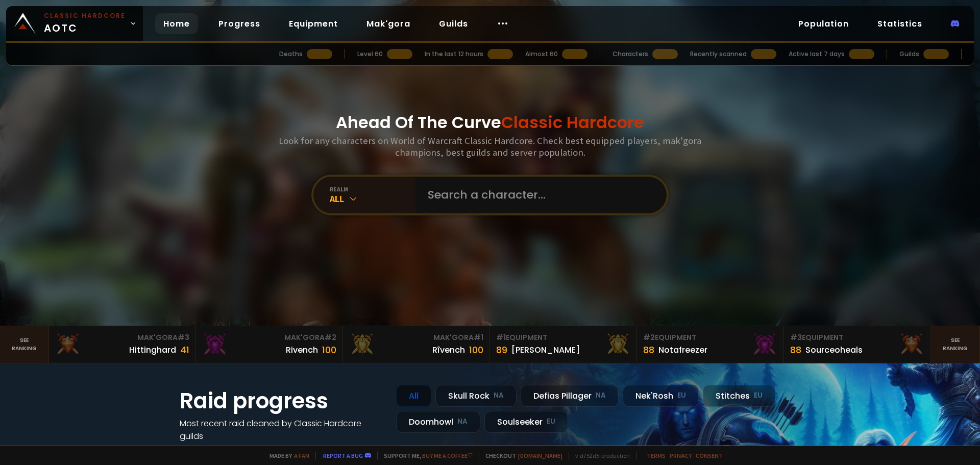 This screenshot has width=980, height=465. I want to click on span: AOTC, so click(85, 24).